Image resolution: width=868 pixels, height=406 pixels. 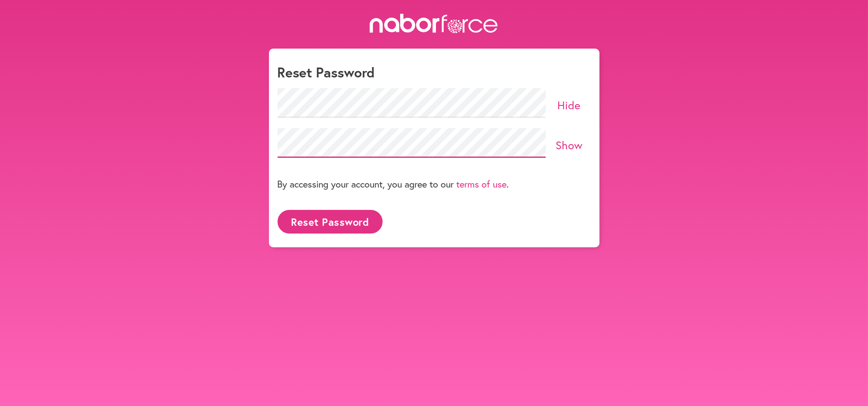 I want to click on p: By accessing your account, you agree to our ., so click(x=393, y=183).